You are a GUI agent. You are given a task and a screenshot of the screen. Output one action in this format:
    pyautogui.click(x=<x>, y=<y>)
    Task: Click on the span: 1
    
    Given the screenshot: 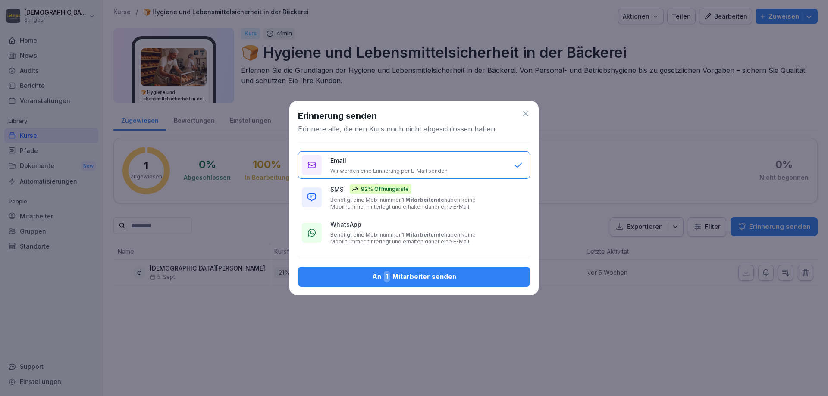 What is the action you would take?
    pyautogui.click(x=387, y=277)
    